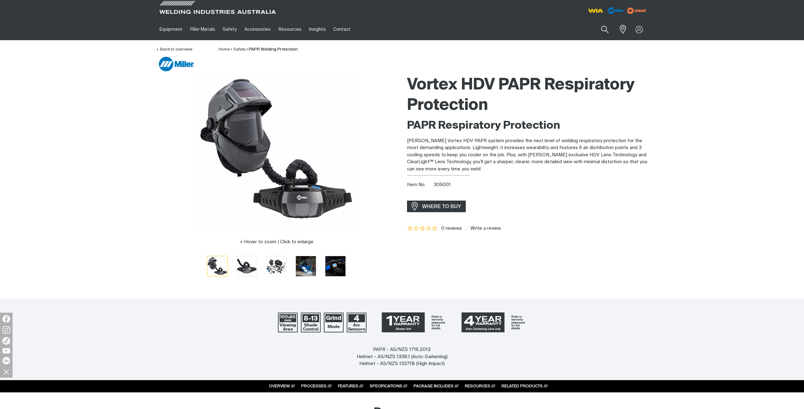  Describe the element at coordinates (224, 49) in the screenshot. I see `a: Home` at that location.